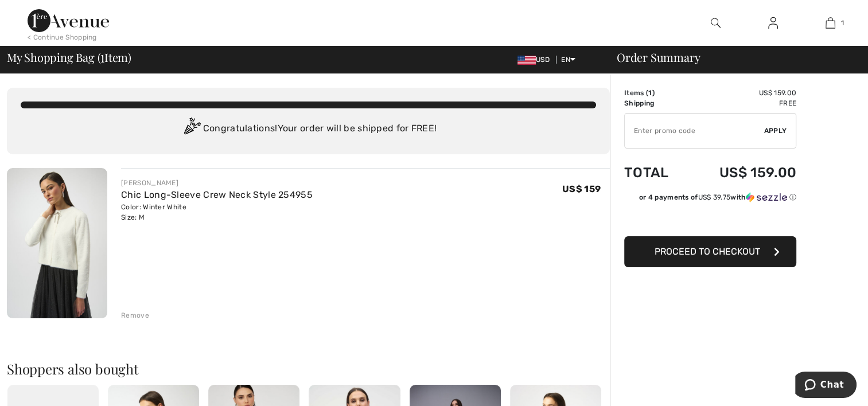 This screenshot has height=406, width=868. I want to click on div: or 4 payments of with, so click(717, 198).